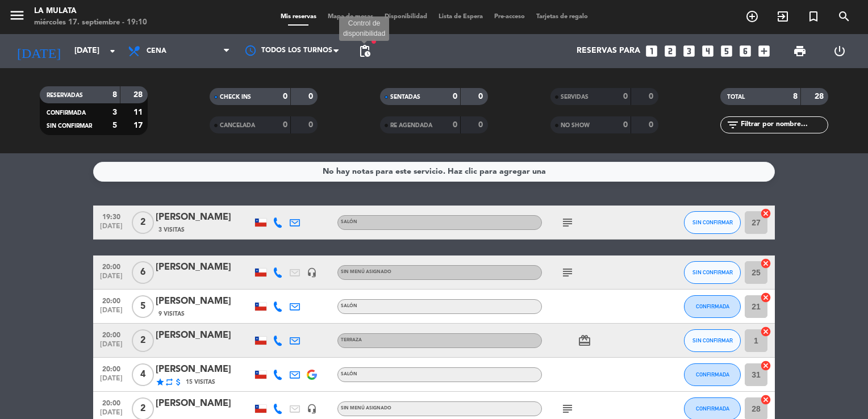 The image size is (868, 419). What do you see at coordinates (575, 126) in the screenshot?
I see `span: NO SHOW` at bounding box center [575, 126].